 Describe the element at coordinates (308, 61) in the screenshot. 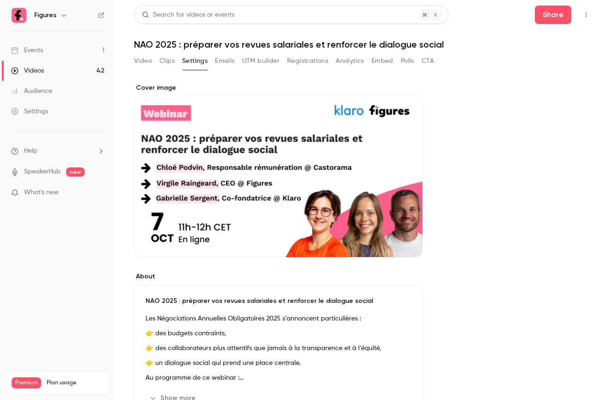

I see `button: Registrations` at that location.